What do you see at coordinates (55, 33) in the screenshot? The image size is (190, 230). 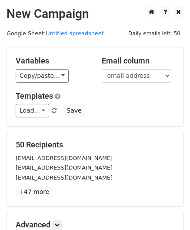 I see `small: Google Sheet:` at bounding box center [55, 33].